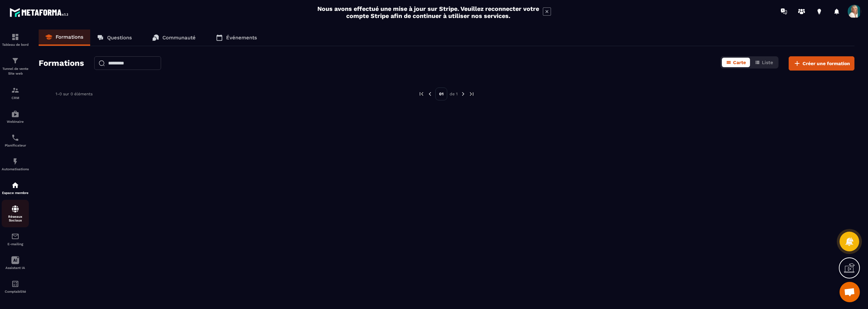 The width and height of the screenshot is (868, 309). I want to click on p: Comptabilité, so click(15, 292).